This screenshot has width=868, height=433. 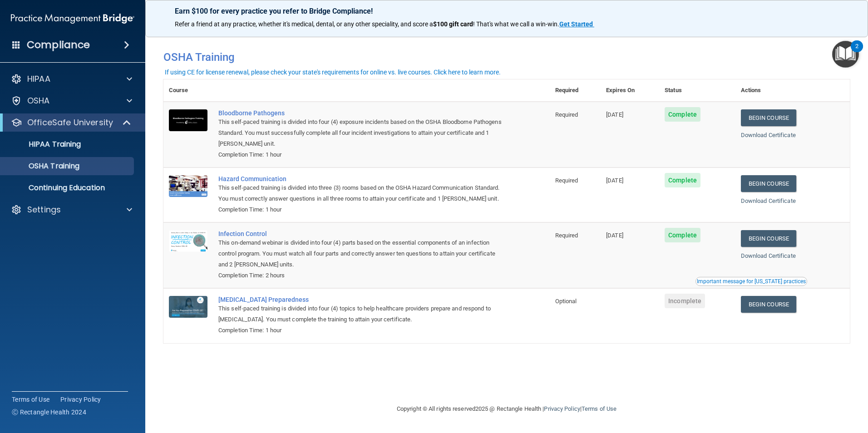 I want to click on span: Incomplete, so click(x=685, y=301).